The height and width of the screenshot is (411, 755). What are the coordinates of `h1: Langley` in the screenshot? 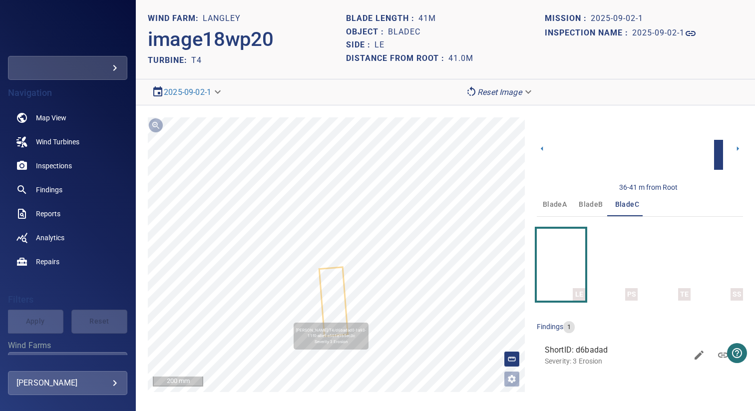 It's located at (222, 18).